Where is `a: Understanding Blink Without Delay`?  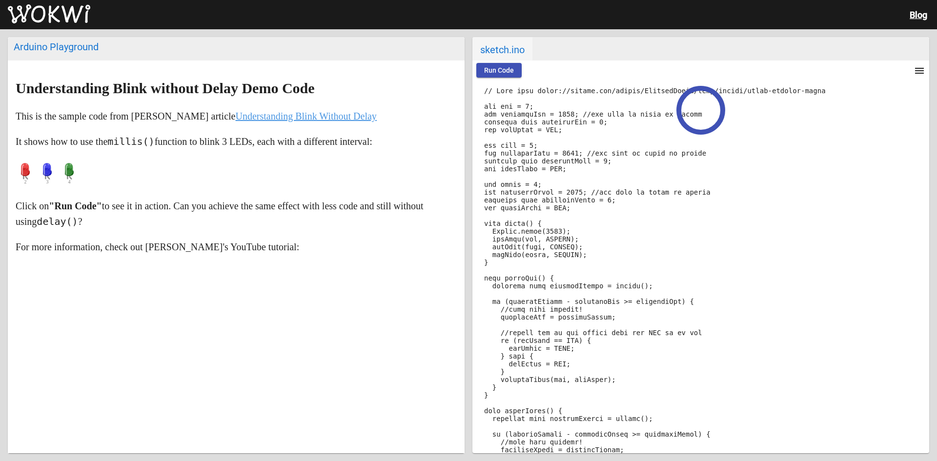 a: Understanding Blink Without Delay is located at coordinates (305, 116).